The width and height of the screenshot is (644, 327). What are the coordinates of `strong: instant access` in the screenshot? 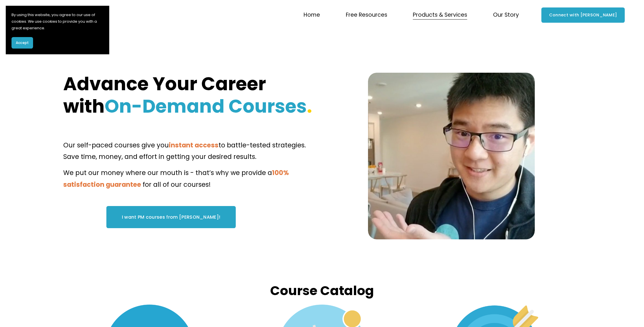 It's located at (193, 145).